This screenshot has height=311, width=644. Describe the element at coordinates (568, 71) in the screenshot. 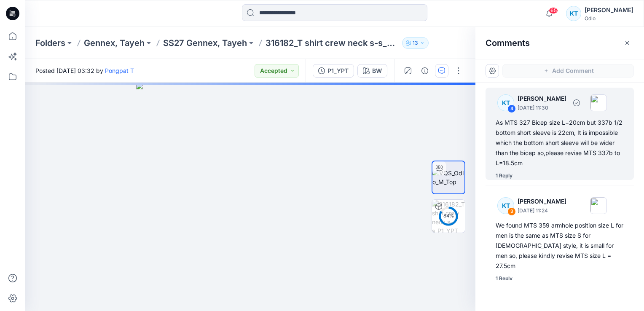

I see `button: Add Comment` at that location.